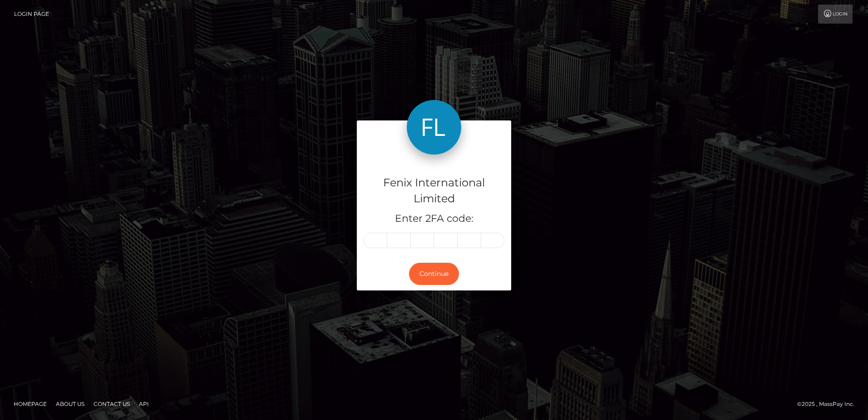 This screenshot has height=420, width=868. I want to click on a: Login, so click(835, 14).